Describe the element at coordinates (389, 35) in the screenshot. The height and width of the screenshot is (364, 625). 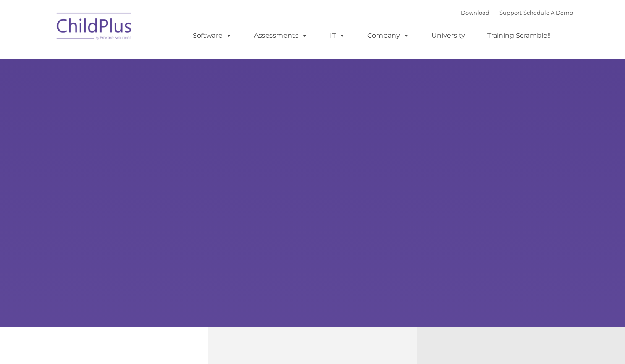
I see `a: Company` at that location.